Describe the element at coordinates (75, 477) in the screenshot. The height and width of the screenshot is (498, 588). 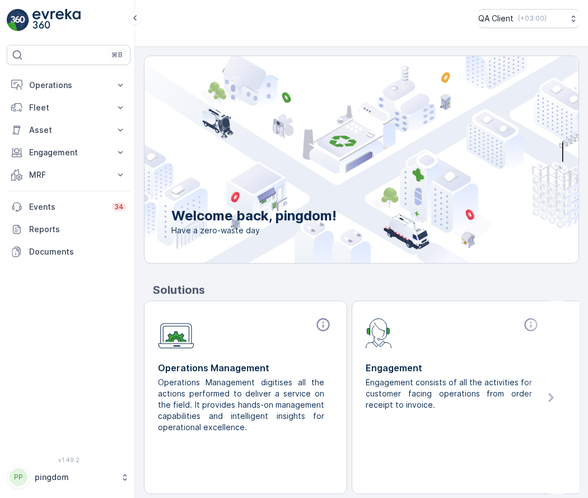
I see `p: pingdom` at that location.